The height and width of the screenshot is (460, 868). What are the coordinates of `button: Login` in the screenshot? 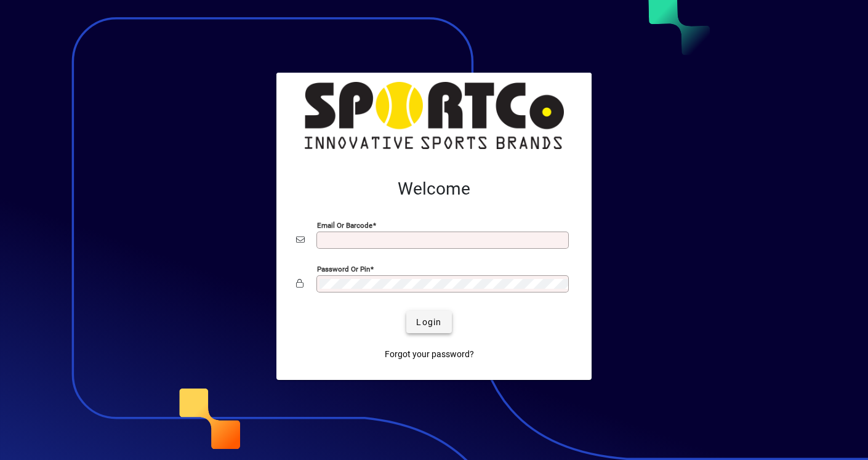 It's located at (428, 322).